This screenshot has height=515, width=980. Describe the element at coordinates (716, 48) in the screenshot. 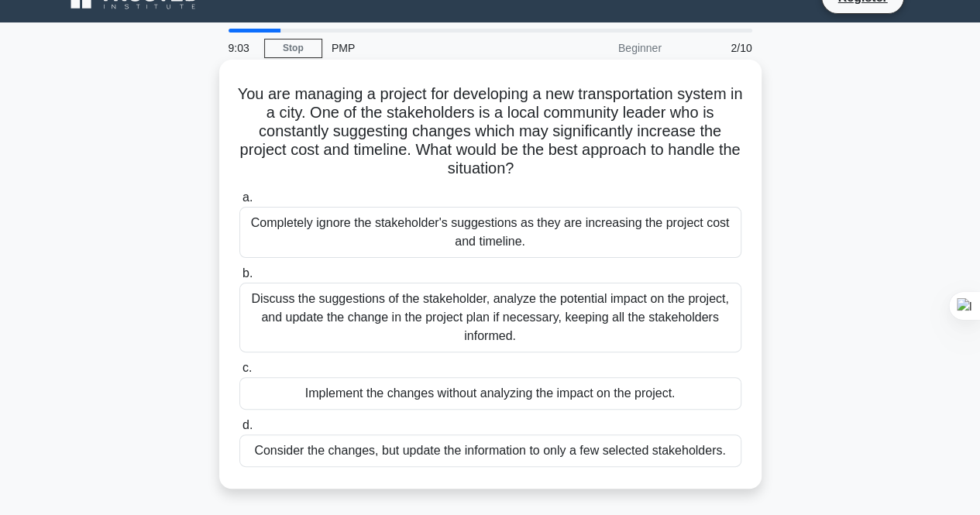

I see `div: 2/10` at that location.